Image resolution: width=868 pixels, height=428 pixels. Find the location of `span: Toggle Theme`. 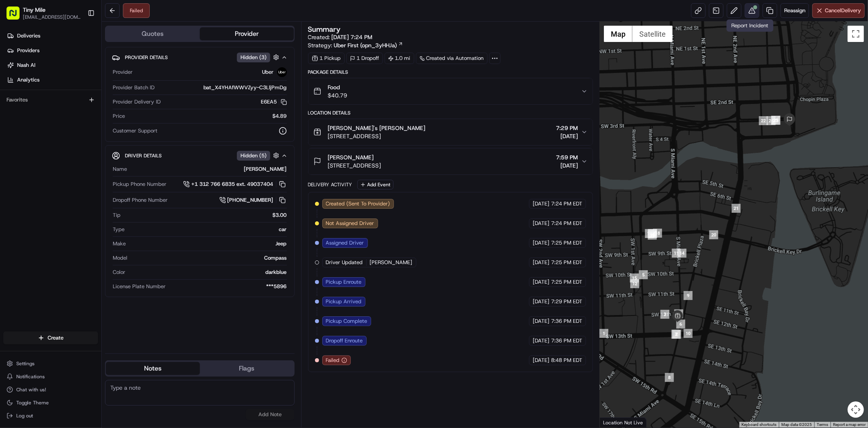

span: Toggle Theme is located at coordinates (32, 402).